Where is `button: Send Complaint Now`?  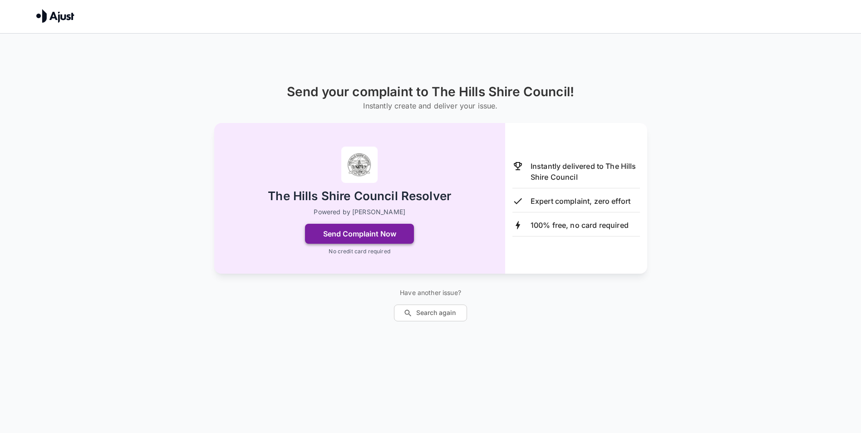
button: Send Complaint Now is located at coordinates (359, 234).